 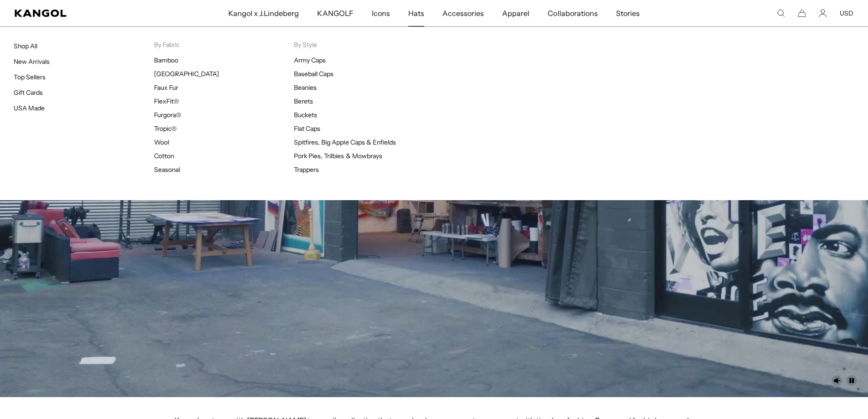 What do you see at coordinates (166, 101) in the screenshot?
I see `a: FlexFit®` at bounding box center [166, 101].